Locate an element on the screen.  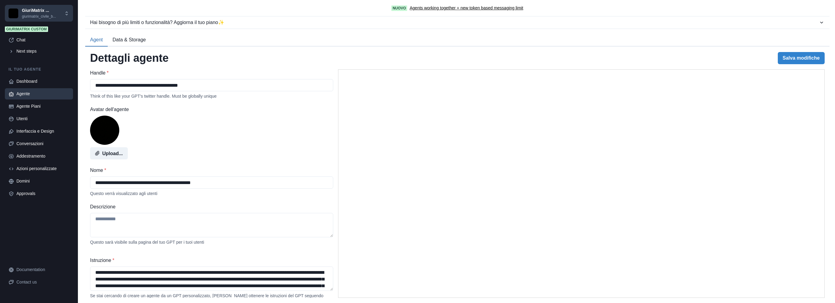
label: Handle is located at coordinates (210, 73).